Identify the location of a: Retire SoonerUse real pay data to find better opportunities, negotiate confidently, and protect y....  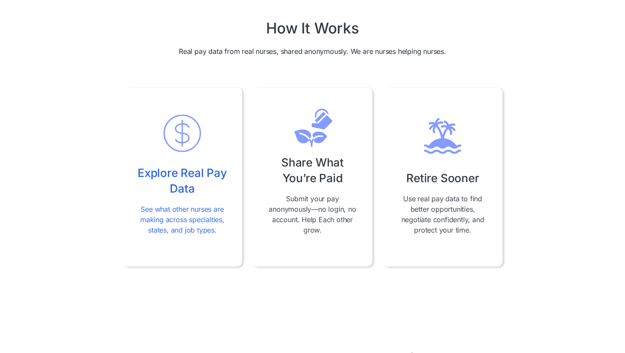
(443, 177).